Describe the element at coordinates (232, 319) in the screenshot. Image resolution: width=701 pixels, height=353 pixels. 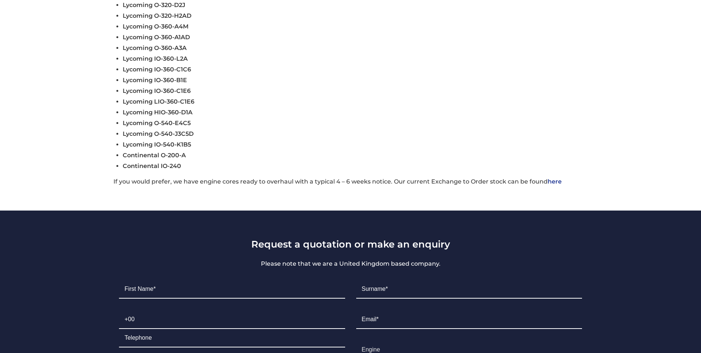
I see `input: +00` at that location.